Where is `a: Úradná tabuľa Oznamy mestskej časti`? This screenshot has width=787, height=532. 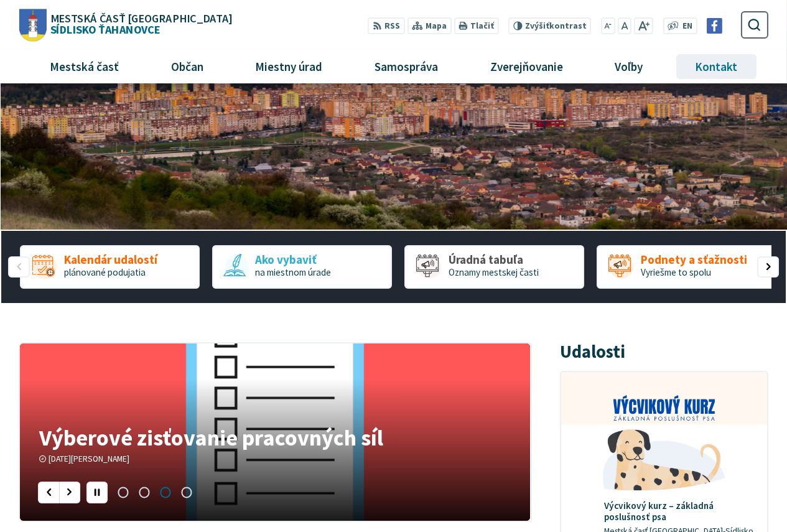
a: Úradná tabuľa Oznamy mestskej časti is located at coordinates (494, 267).